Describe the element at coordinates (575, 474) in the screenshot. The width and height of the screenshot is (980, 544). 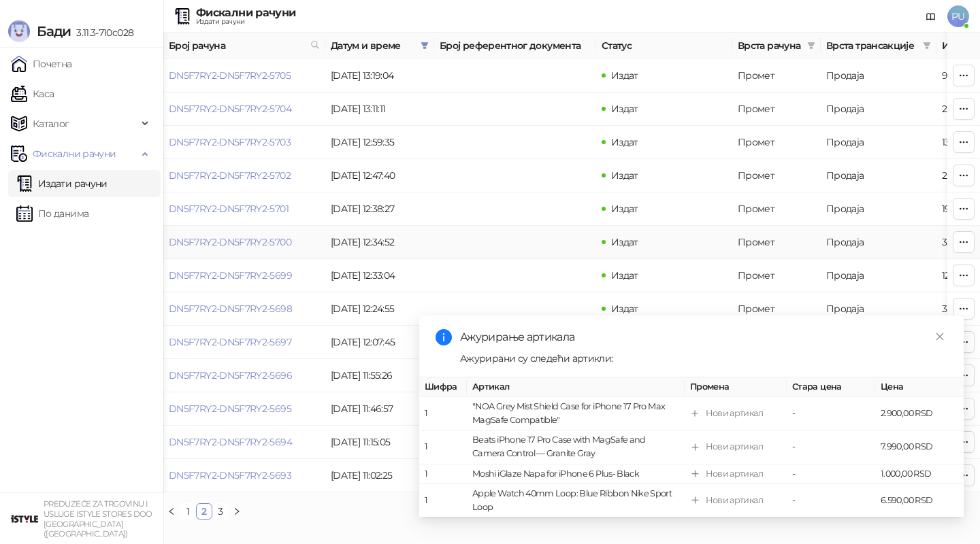
I see `td: Moshi iGlaze Napa for iPhone 6 Plus- Black` at that location.